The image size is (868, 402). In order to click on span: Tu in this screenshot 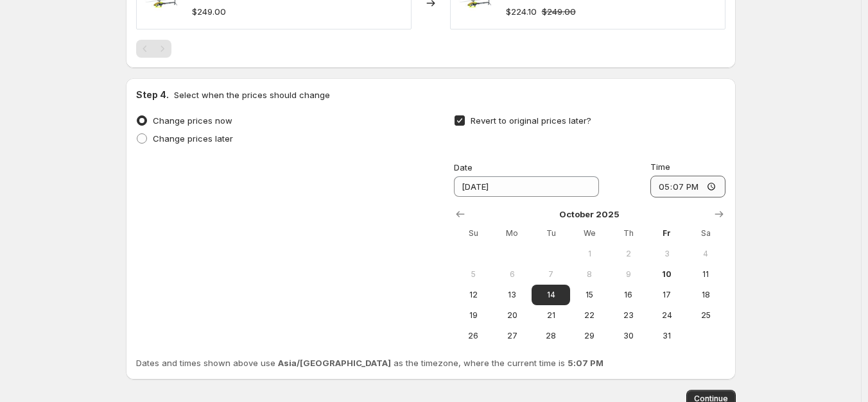, I will do `click(551, 234)`.